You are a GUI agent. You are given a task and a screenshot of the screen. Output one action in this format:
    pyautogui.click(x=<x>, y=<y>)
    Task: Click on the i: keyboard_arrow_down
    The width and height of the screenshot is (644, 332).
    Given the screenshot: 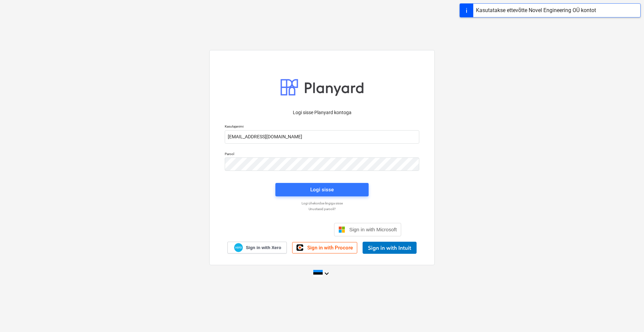 What is the action you would take?
    pyautogui.click(x=327, y=273)
    